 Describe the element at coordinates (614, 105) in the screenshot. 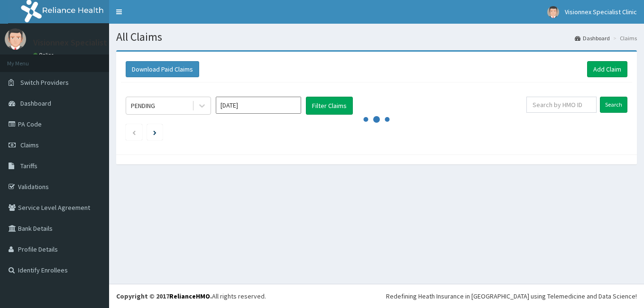

I see `input: Search` at that location.